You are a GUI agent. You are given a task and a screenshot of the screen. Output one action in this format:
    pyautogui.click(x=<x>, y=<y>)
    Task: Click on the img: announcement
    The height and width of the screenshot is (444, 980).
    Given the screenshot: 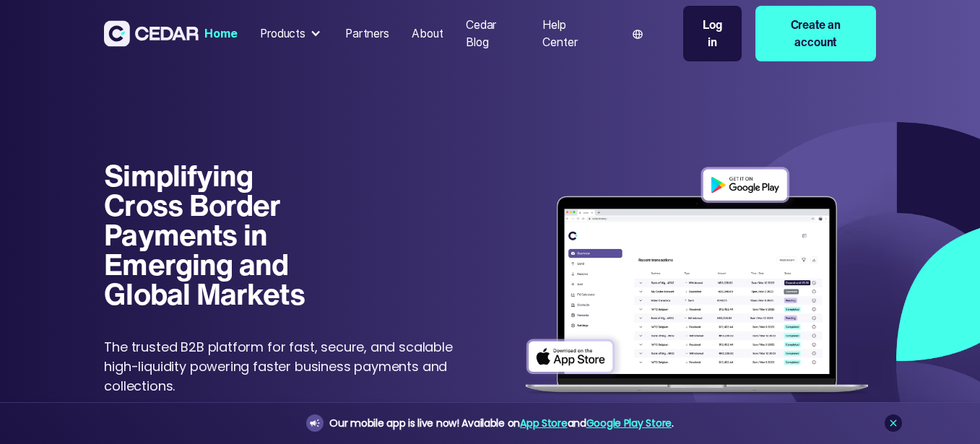 What is the action you would take?
    pyautogui.click(x=314, y=423)
    